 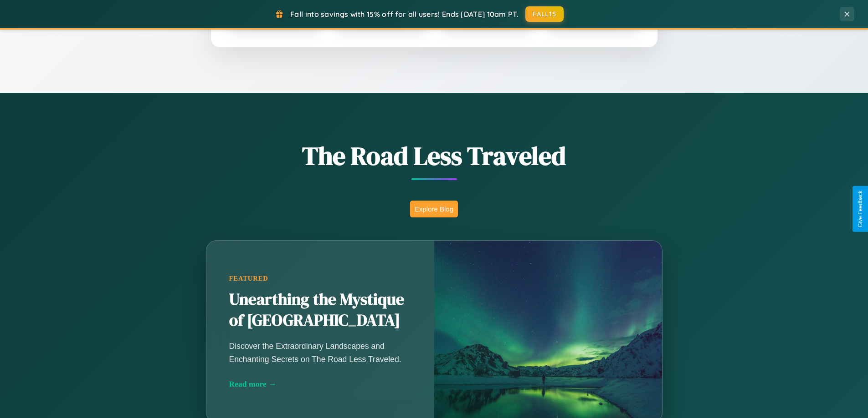 What do you see at coordinates (434, 156) in the screenshot?
I see `h1: The Road Less Traveled` at bounding box center [434, 156].